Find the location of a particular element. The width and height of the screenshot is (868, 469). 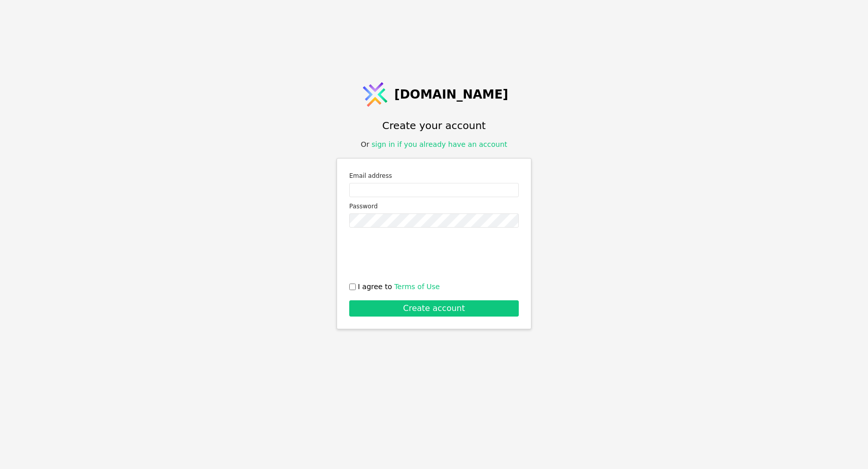

input: I agree to Terms of Use is located at coordinates (352, 286).